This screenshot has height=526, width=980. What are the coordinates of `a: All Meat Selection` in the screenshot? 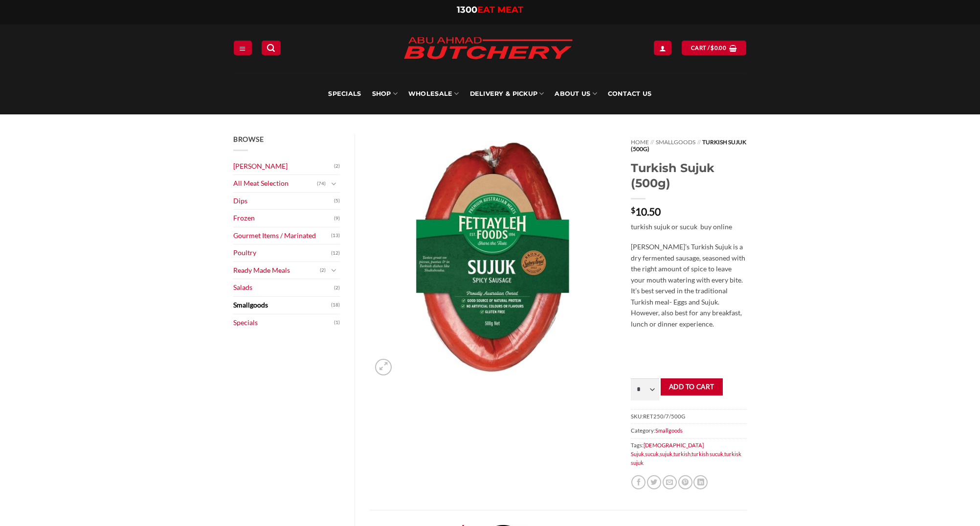 It's located at (275, 183).